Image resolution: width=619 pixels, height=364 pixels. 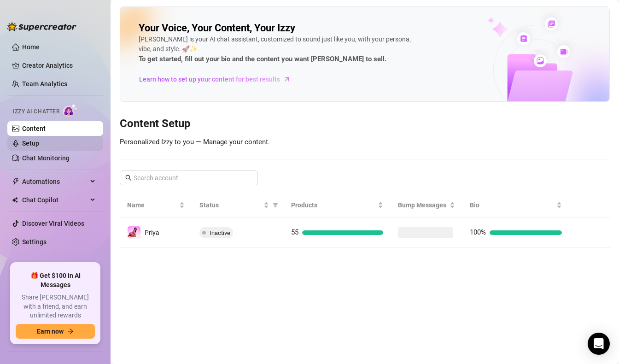 I want to click on span: filter, so click(x=276, y=205).